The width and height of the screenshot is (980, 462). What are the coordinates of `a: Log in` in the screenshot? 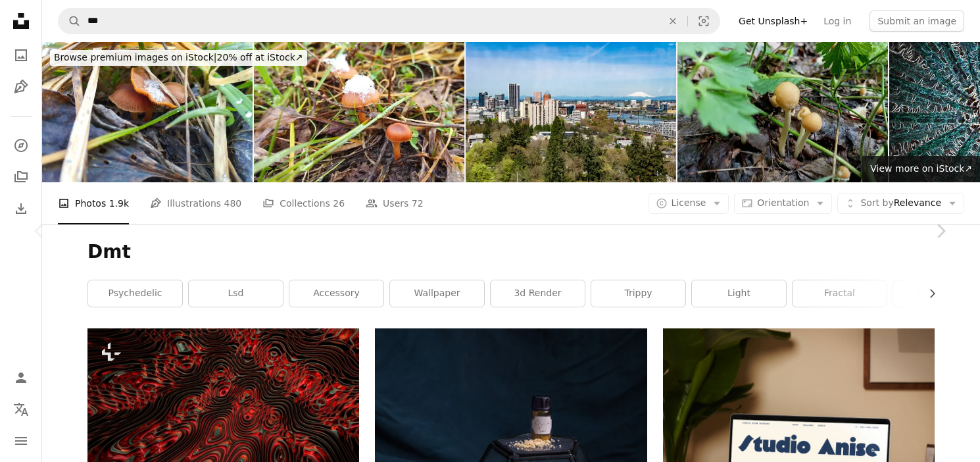 It's located at (837, 21).